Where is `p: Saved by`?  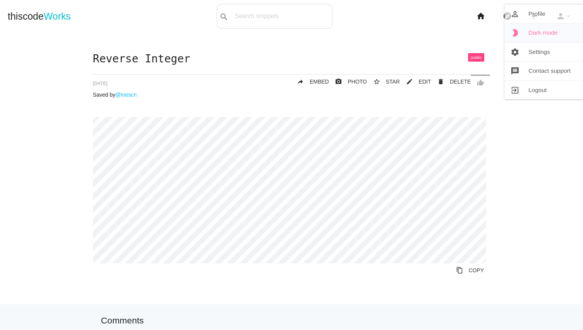 p: Saved by is located at coordinates (291, 95).